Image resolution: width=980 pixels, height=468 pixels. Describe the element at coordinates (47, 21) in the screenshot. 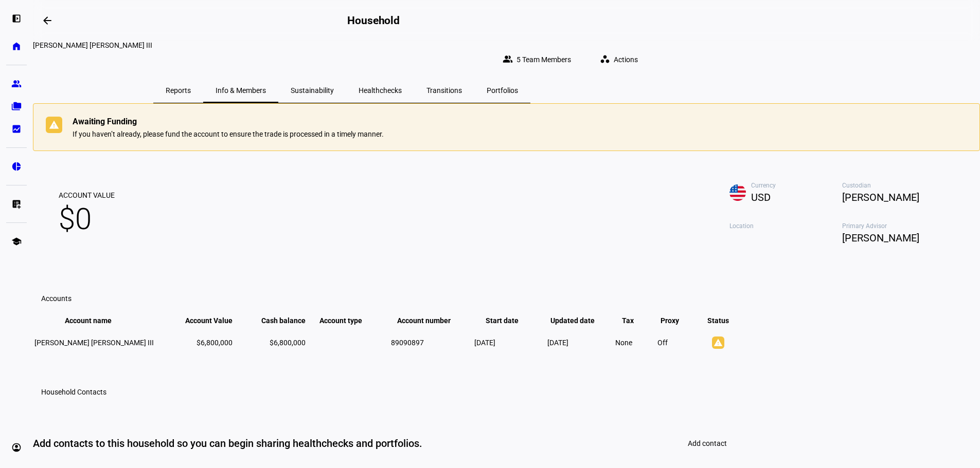

I see `mat-icon: arrow_backwards` at that location.